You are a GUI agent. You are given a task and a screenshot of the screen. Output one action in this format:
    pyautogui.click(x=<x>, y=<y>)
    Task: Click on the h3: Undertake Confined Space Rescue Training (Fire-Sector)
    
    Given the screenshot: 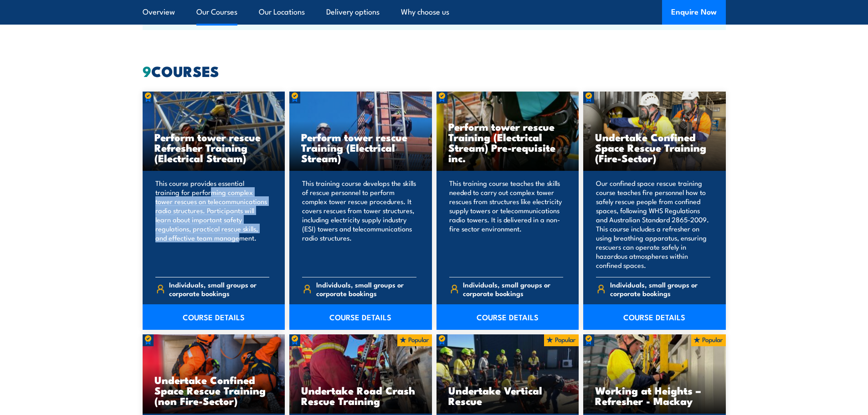 What is the action you would take?
    pyautogui.click(x=654, y=147)
    